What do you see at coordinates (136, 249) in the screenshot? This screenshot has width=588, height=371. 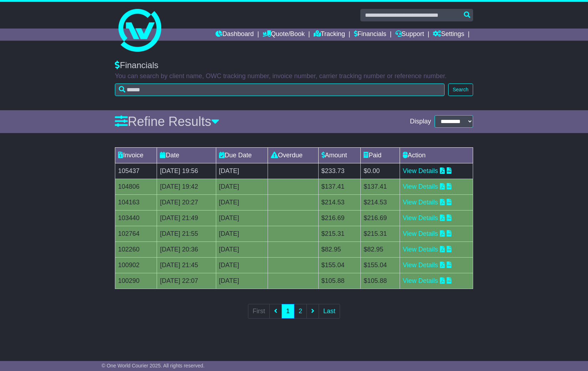 I see `td: 102260` at bounding box center [136, 249].